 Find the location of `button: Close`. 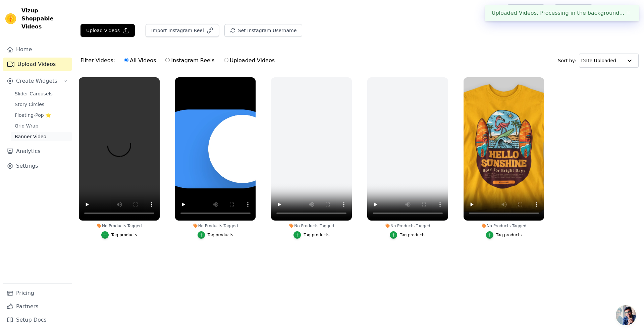

button: Close is located at coordinates (628, 13).